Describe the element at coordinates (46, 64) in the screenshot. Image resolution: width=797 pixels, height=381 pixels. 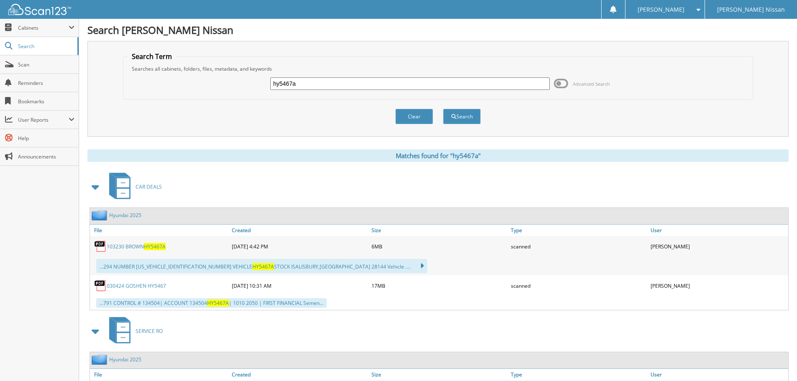
I see `span: Scan` at that location.